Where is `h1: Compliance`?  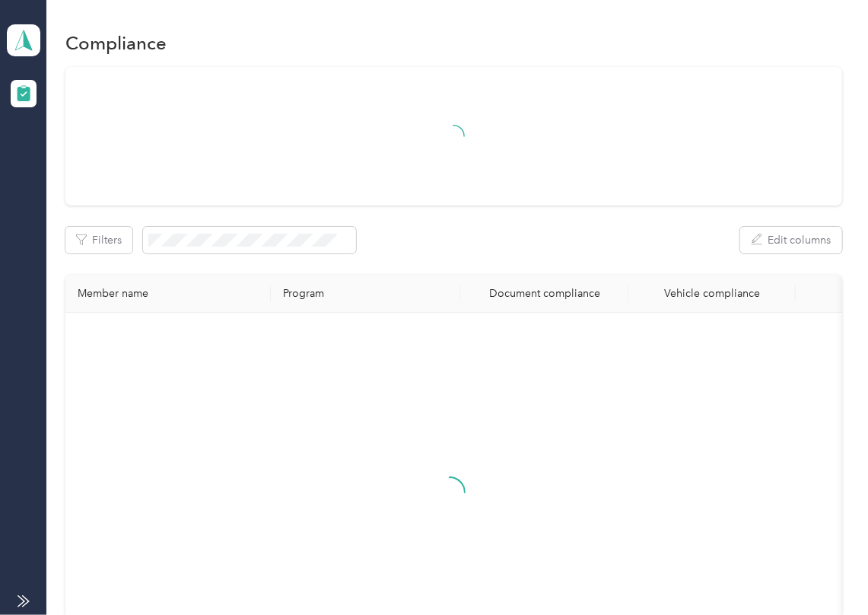 h1: Compliance is located at coordinates (116, 43).